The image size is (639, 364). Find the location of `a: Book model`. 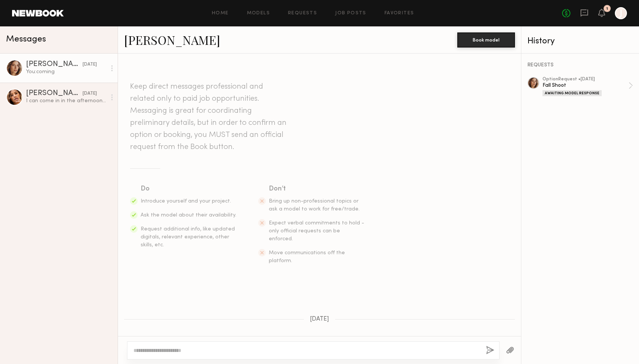

a: Book model is located at coordinates (486, 39).